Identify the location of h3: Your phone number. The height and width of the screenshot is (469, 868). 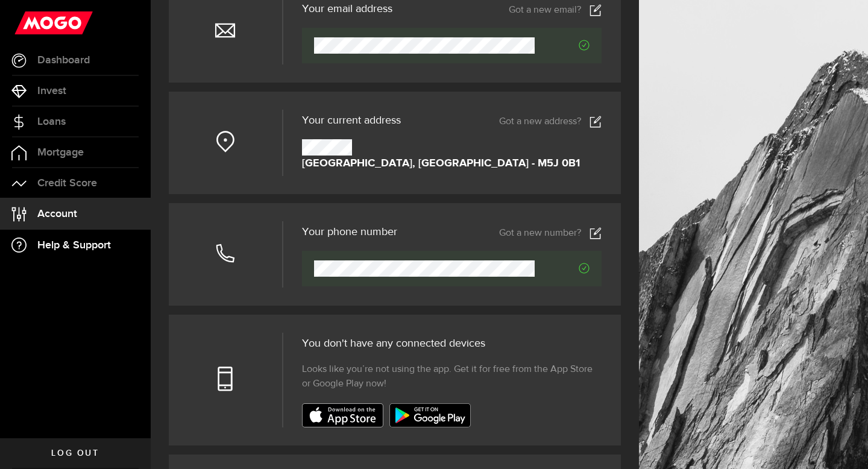
(350, 232).